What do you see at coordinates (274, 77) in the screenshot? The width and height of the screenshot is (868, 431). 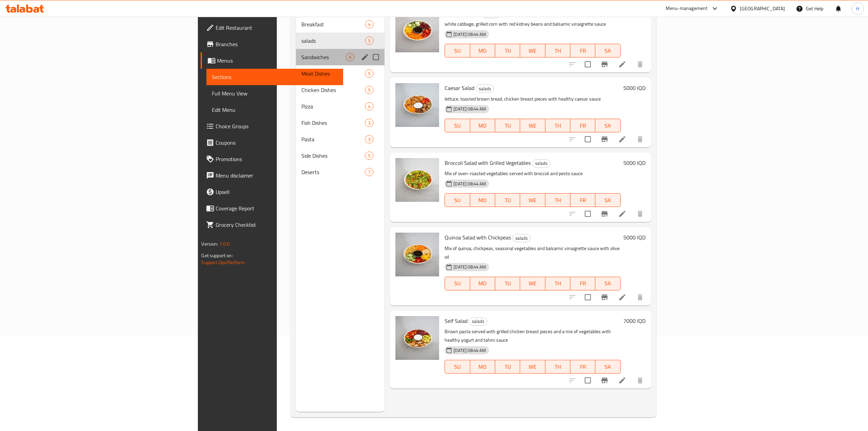 I see `span: Sections` at bounding box center [274, 77].